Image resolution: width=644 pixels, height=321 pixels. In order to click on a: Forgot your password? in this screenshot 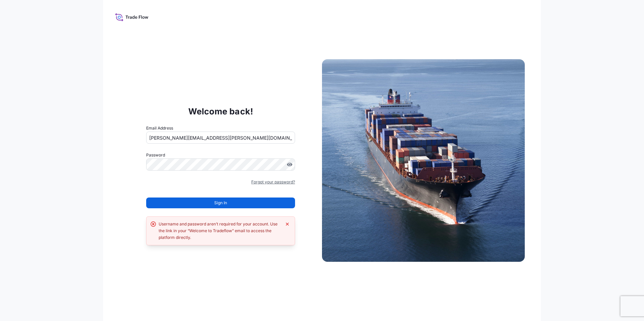, I will do `click(273, 182)`.